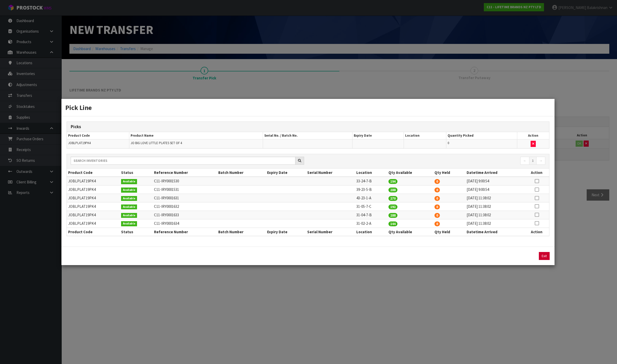 The image size is (617, 364). Describe the element at coordinates (393, 198) in the screenshot. I see `span: 270` at that location.